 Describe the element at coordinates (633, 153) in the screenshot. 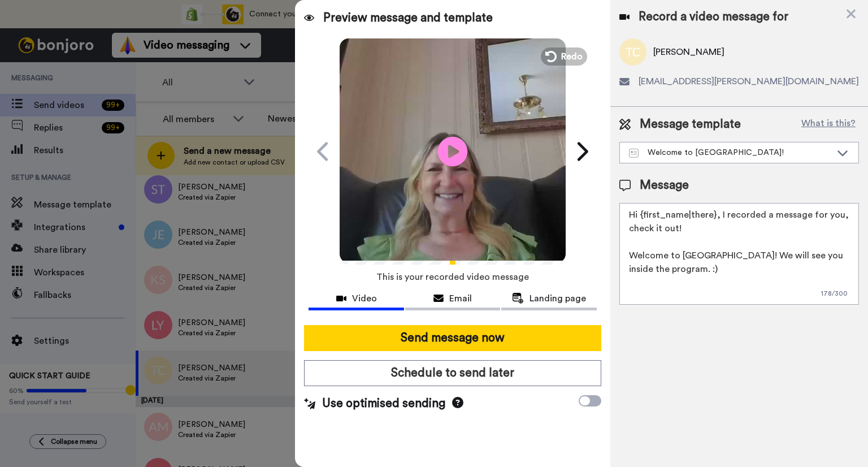

I see `img: Message-temps.svg` at that location.